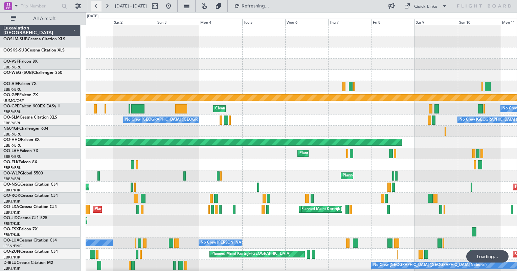  I want to click on div: Wed 6, so click(307, 22).